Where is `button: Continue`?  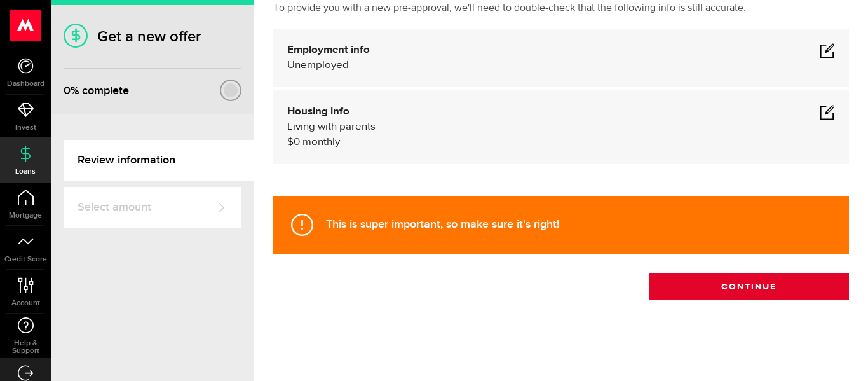 button: Continue is located at coordinates (748, 286).